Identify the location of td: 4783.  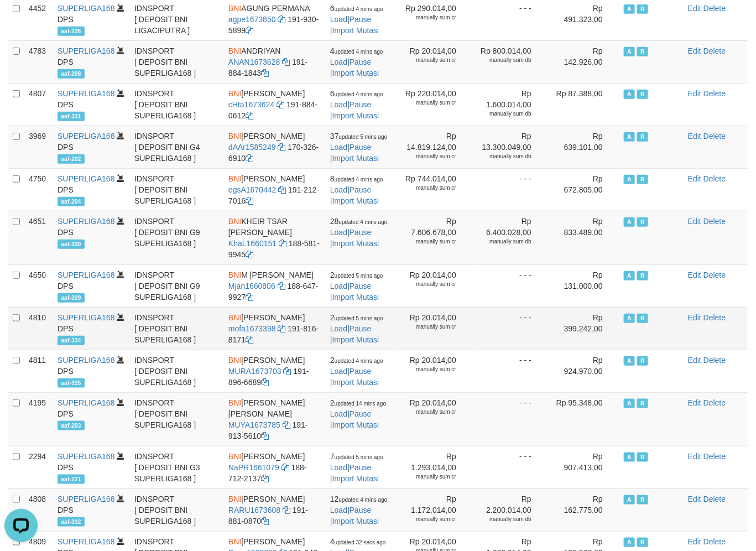
(39, 61).